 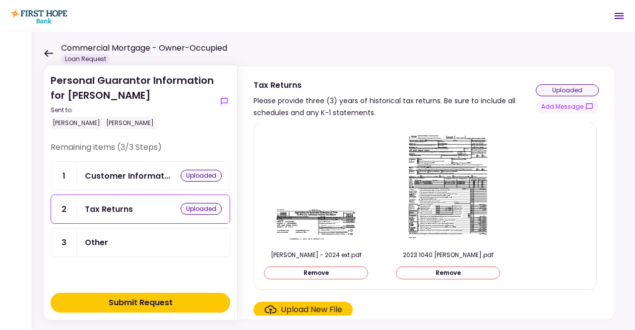 I want to click on div: Submit Request, so click(x=140, y=303).